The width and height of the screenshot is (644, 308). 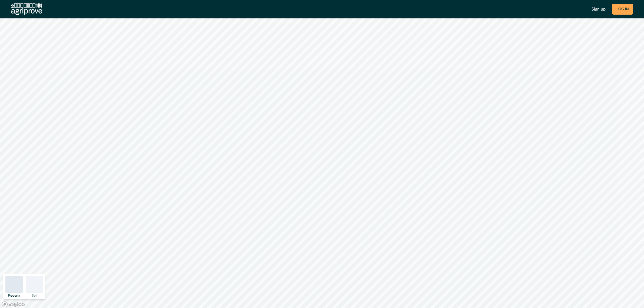 I want to click on a: Mapbox logo, so click(x=14, y=304).